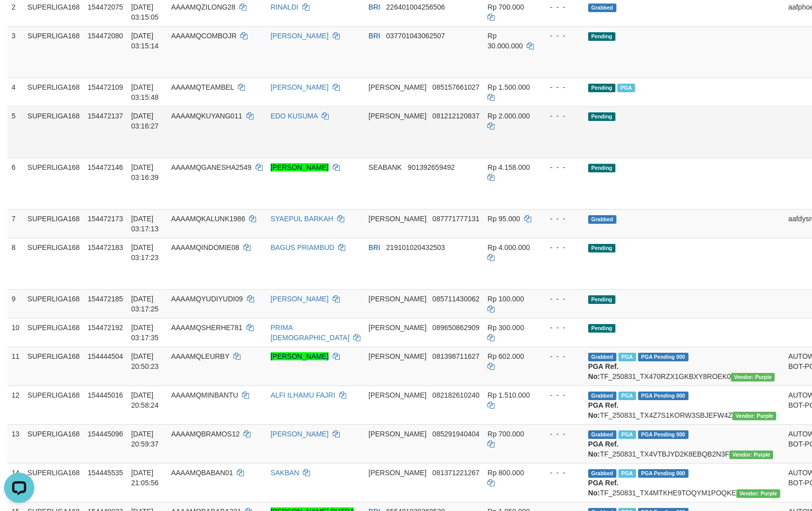 The height and width of the screenshot is (511, 812). What do you see at coordinates (456, 434) in the screenshot?
I see `span: Copy 085291940404 to clipboard` at bounding box center [456, 434].